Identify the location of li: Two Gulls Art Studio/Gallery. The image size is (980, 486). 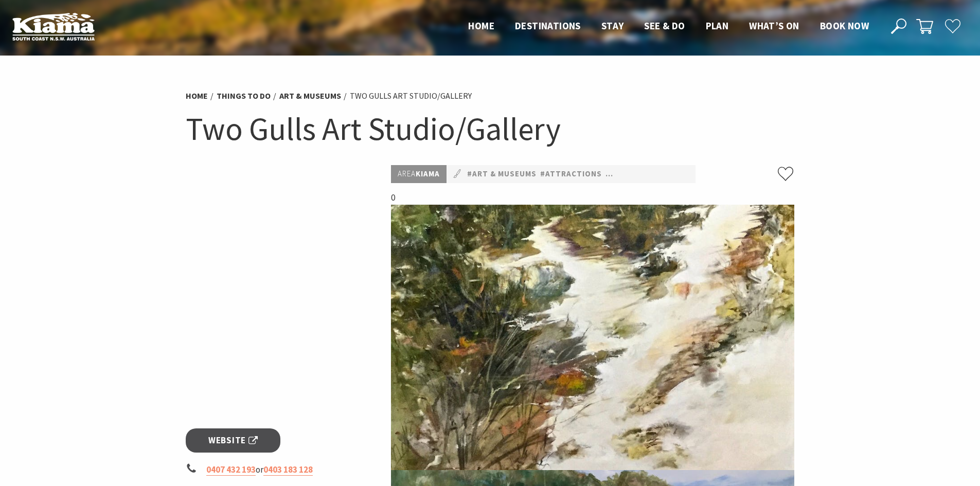
(411, 96).